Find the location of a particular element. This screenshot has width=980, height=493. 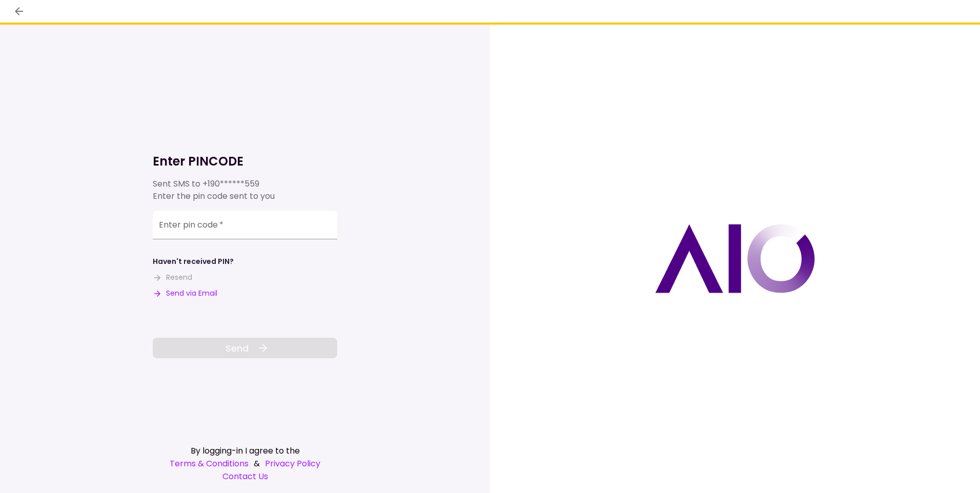

button: back is located at coordinates (19, 11).